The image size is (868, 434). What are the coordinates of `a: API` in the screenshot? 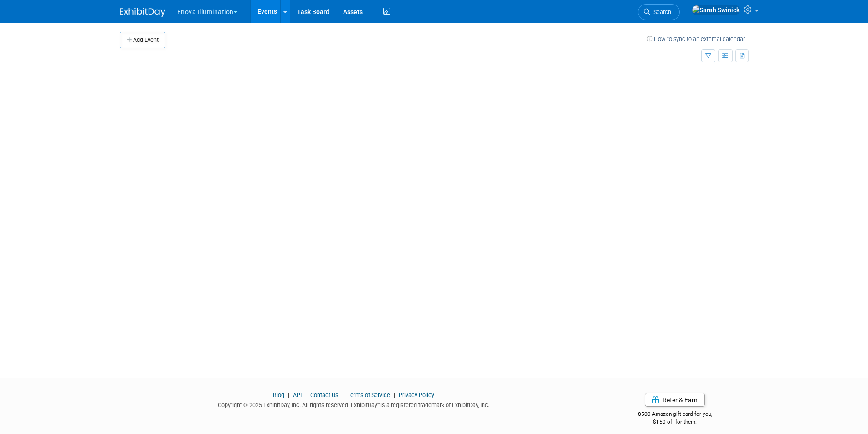 It's located at (297, 394).